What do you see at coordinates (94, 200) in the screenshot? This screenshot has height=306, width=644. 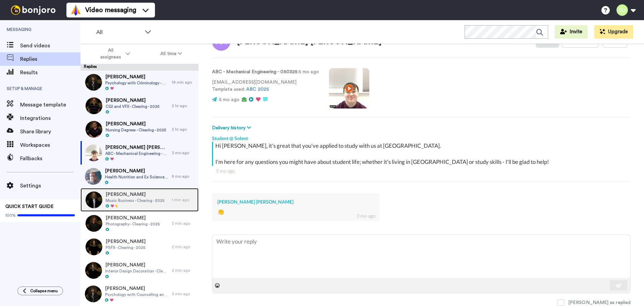 I see `img: ecb4e982-563d-4257-aef6-84abdfba5e94-thumb.jpg` at bounding box center [94, 200].